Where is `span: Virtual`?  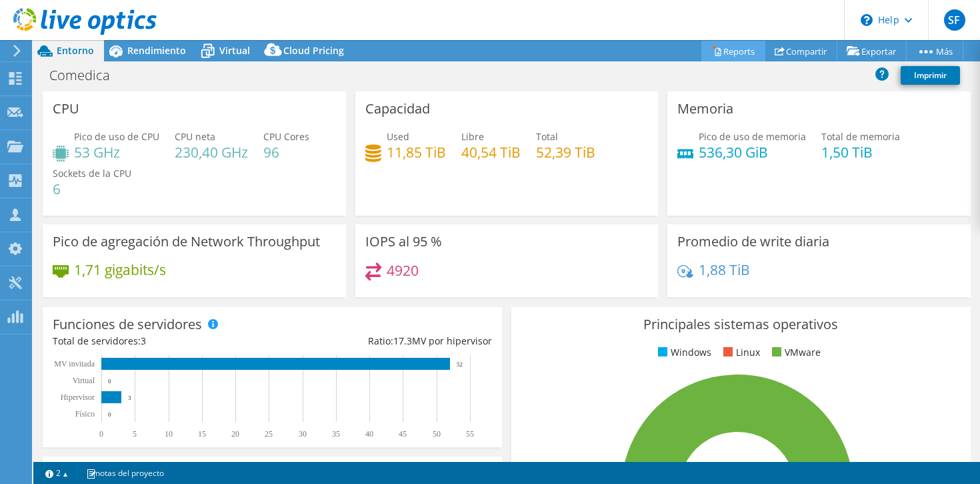
span: Virtual is located at coordinates (235, 50).